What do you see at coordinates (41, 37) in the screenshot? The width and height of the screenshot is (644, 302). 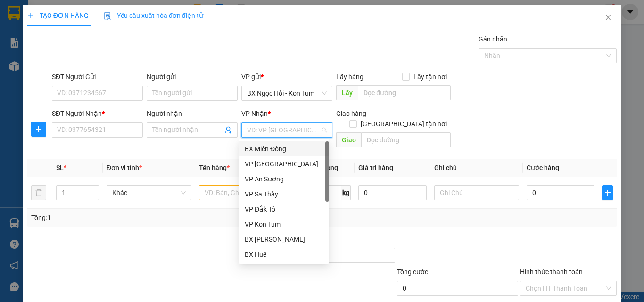 I see `div: 0981311004` at bounding box center [41, 37].